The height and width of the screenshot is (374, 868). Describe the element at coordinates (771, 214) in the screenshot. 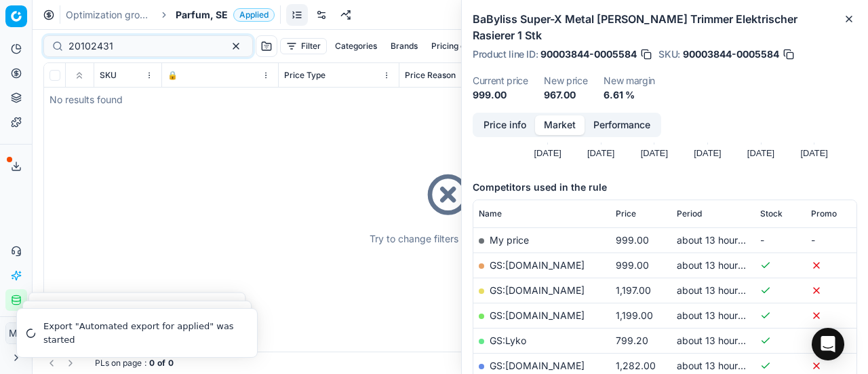

I see `span: Stock` at that location.